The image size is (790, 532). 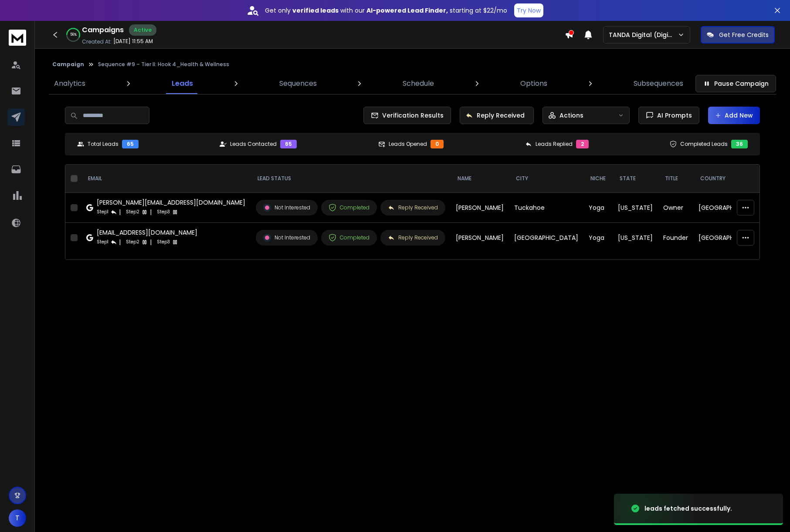 I want to click on a: Schedule, so click(x=418, y=84).